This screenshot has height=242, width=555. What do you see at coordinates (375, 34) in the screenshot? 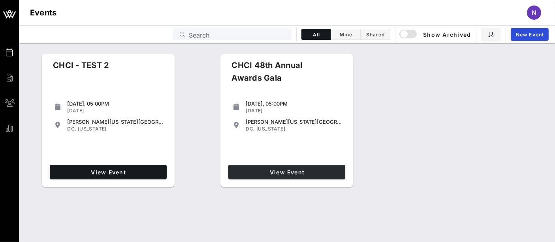
I see `button: Shared` at bounding box center [375, 34].